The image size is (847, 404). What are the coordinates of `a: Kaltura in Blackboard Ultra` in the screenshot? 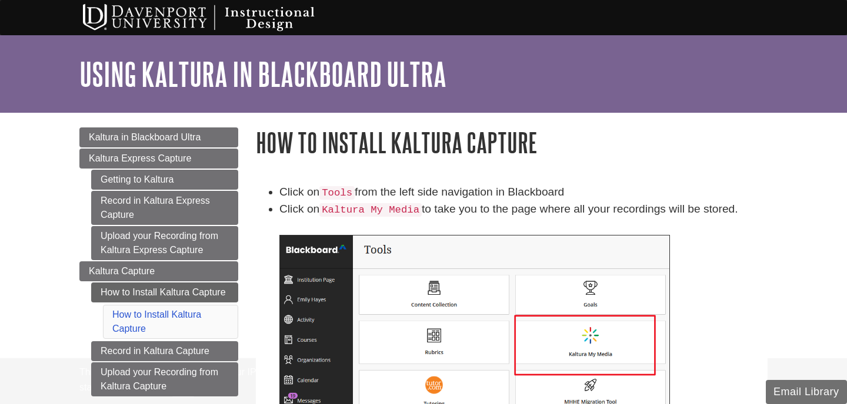 It's located at (159, 138).